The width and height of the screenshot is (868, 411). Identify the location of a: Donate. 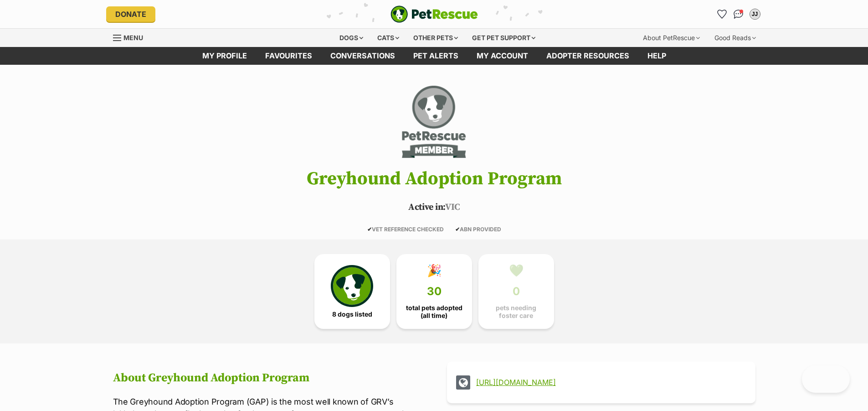
(131, 14).